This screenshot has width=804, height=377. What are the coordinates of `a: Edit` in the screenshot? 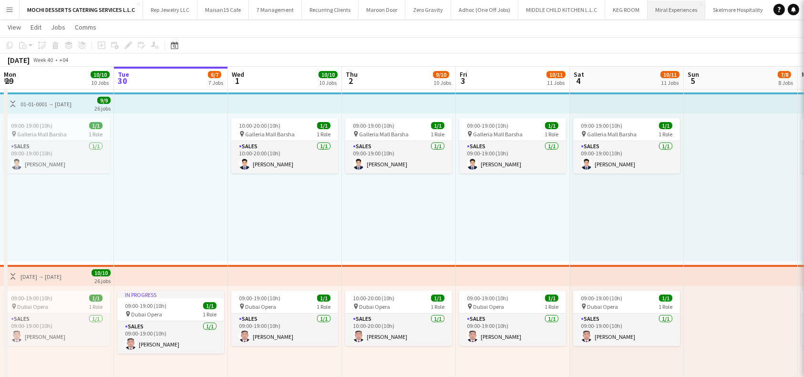 It's located at (36, 27).